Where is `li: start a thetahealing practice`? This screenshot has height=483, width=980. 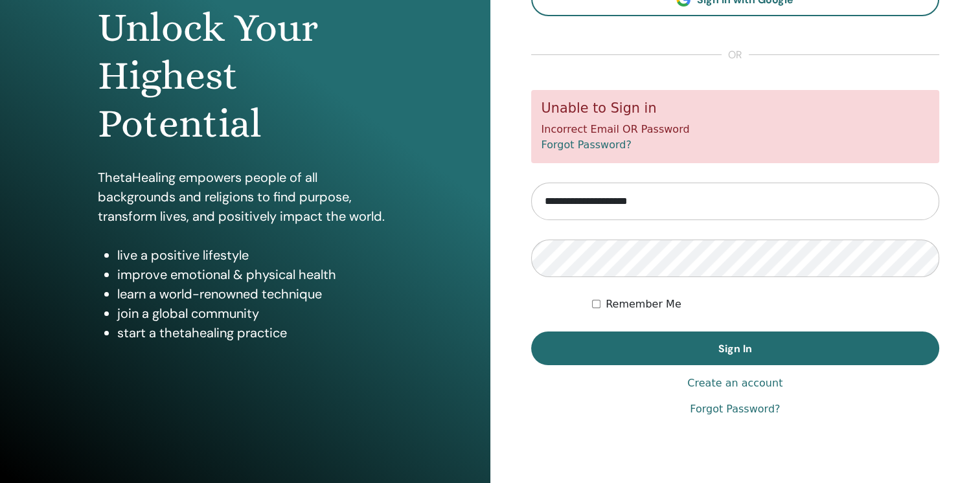 li: start a thetahealing practice is located at coordinates (255, 333).